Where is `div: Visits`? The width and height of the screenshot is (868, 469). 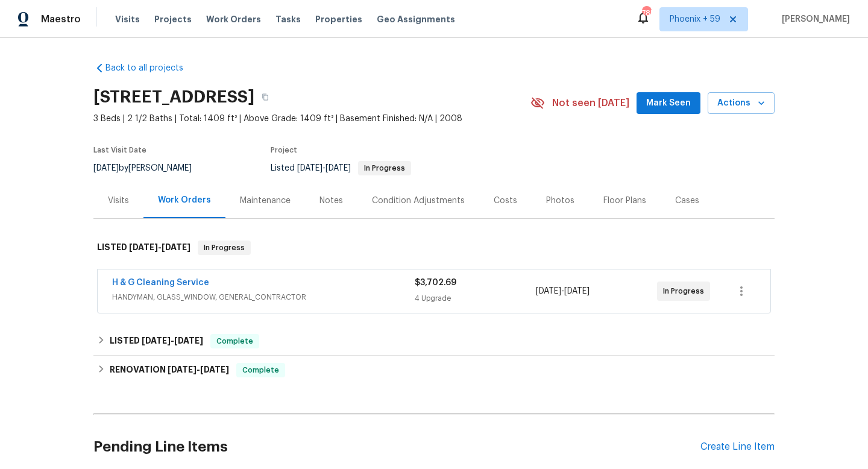
div: Visits is located at coordinates (118, 201).